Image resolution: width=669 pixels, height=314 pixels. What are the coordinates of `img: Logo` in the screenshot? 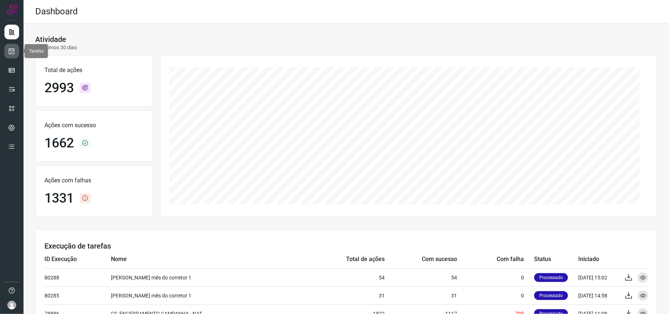 It's located at (12, 10).